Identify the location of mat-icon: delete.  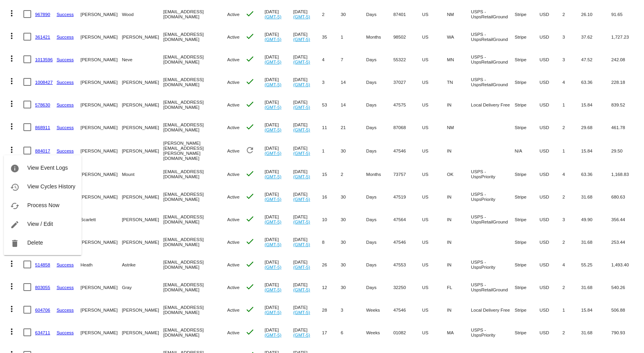
(15, 243).